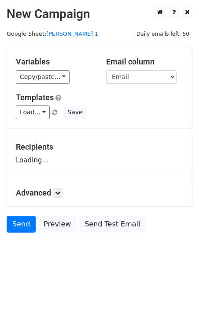 This screenshot has width=199, height=316. What do you see at coordinates (163, 34) in the screenshot?
I see `span: Daily emails left: 50` at bounding box center [163, 34].